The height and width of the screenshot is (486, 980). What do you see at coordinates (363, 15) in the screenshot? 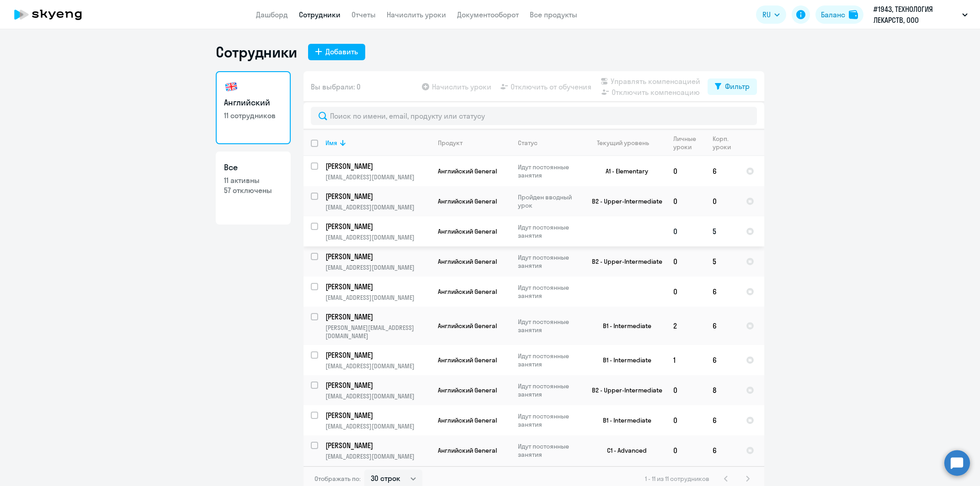
I see `a: Отчеты` at bounding box center [363, 15].